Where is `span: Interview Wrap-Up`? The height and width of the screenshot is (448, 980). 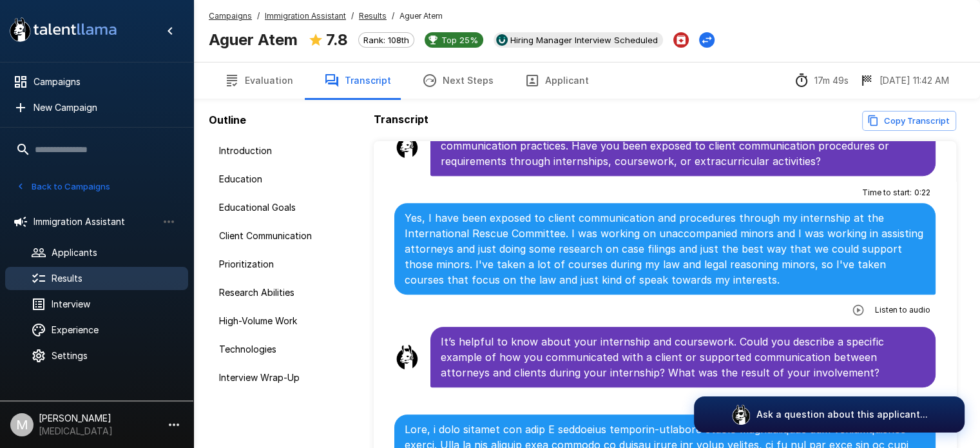 span: Interview Wrap-Up is located at coordinates (284, 378).